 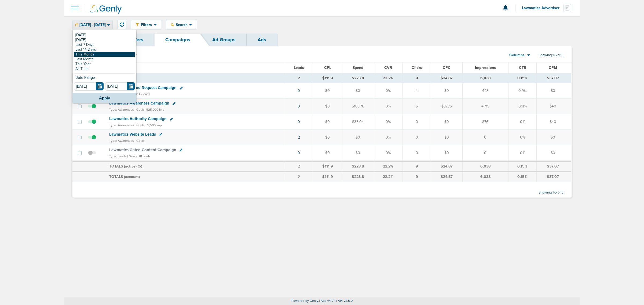 I want to click on small: | Goals: 111 leads, so click(x=139, y=156).